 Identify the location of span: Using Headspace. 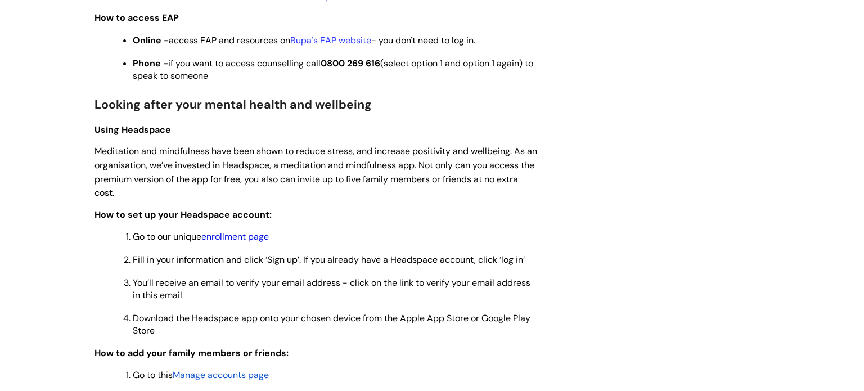
(133, 129).